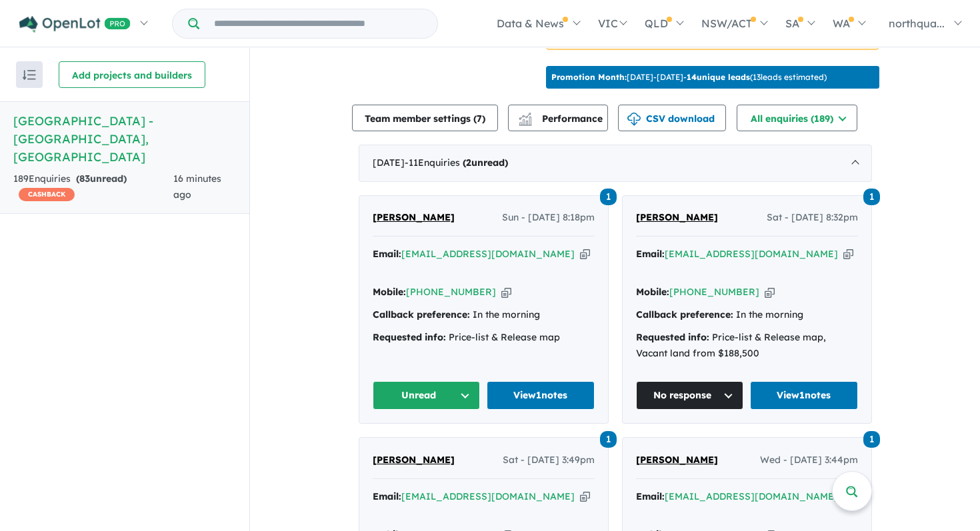  I want to click on span: 16 minutes ago, so click(197, 187).